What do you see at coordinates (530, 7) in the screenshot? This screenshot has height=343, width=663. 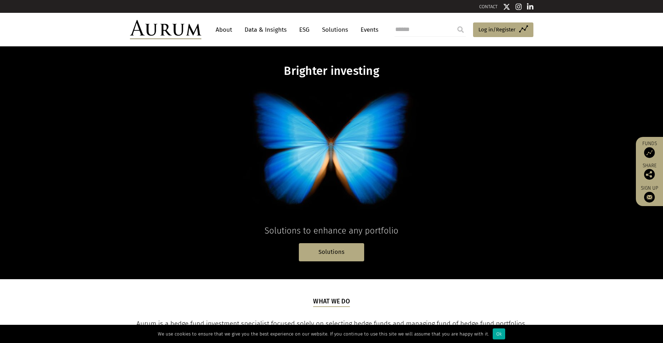 I see `img: Linkedin icon` at bounding box center [530, 7].